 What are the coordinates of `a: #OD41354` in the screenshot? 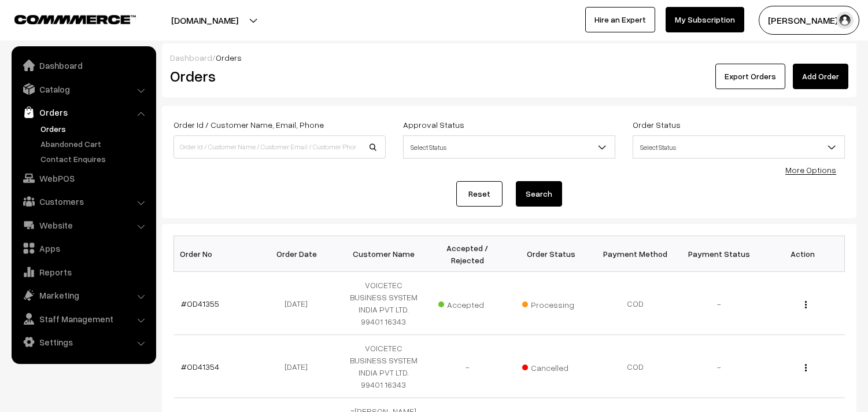 It's located at (200, 366).